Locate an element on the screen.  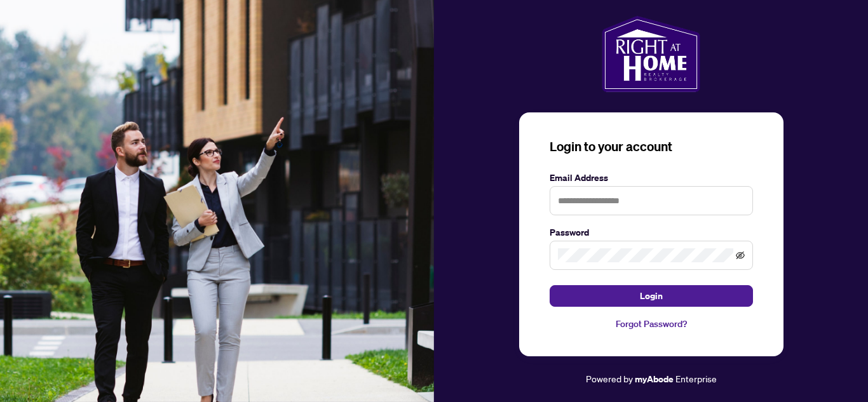
label: Password is located at coordinates (651, 233).